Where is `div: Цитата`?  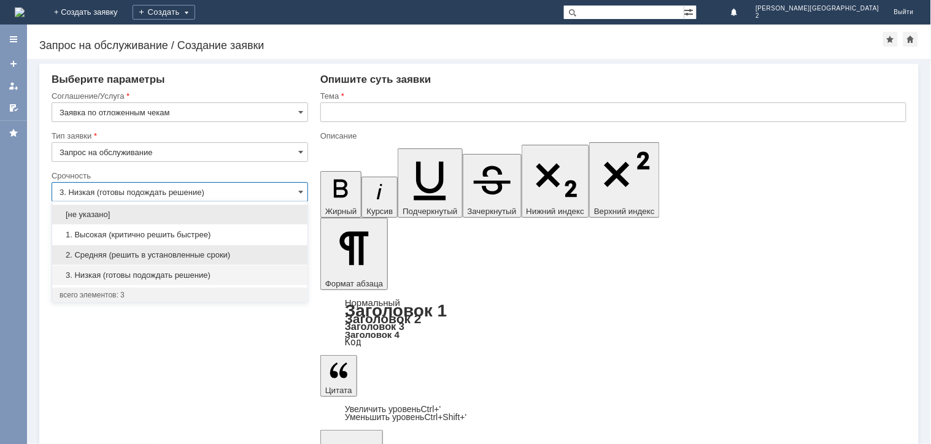 div: Цитата is located at coordinates (613, 414).